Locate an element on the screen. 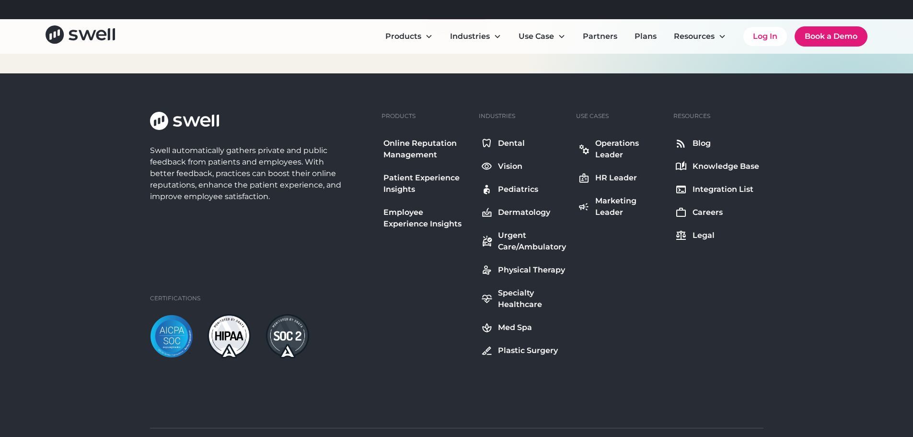 Image resolution: width=913 pixels, height=437 pixels. a: Online Reputation Management is located at coordinates (426, 149).